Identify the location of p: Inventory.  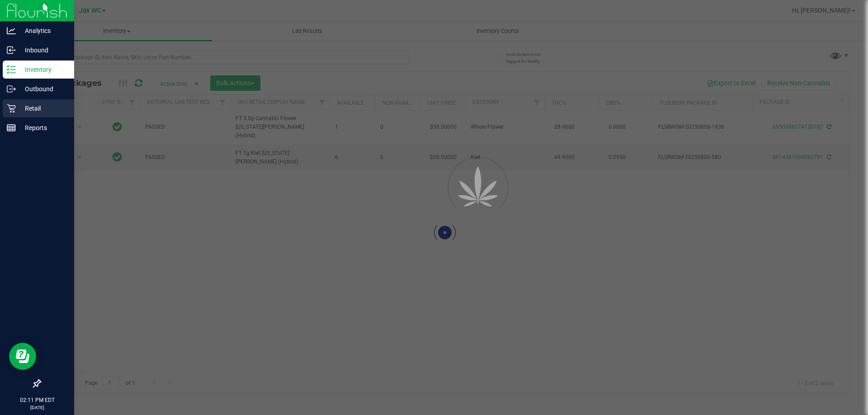
(43, 69).